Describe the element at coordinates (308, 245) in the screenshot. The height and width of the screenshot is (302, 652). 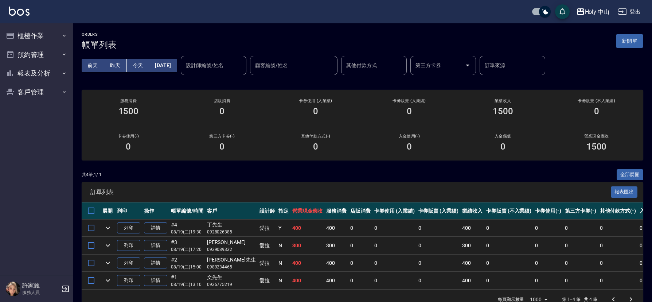
I see `td: 300` at that location.